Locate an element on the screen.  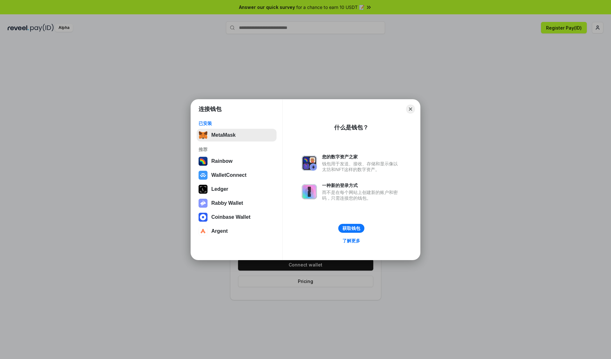
button: Close is located at coordinates (410, 109).